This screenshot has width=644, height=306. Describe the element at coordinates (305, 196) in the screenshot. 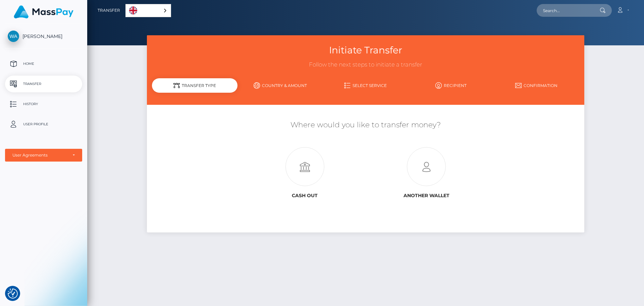

I see `h6: Cash out` at that location.